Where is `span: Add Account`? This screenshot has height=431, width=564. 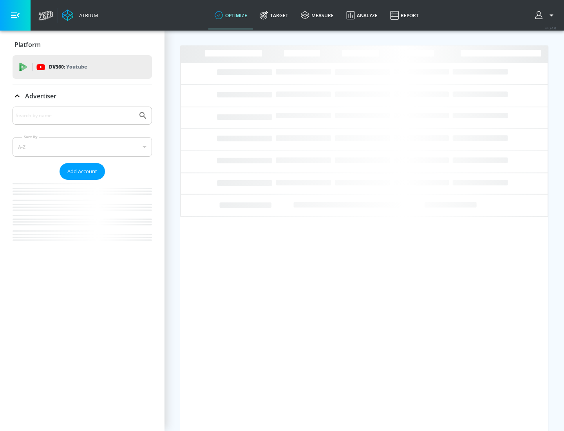 span: Add Account is located at coordinates (82, 171).